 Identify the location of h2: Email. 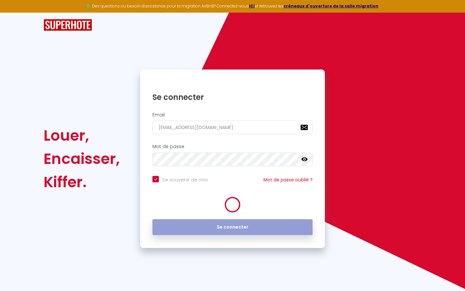
(233, 115).